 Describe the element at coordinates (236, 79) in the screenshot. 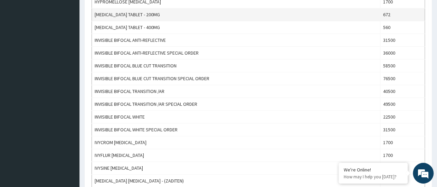

I see `td: INVISIBLE BIFOCAL BLUE CUT TRANSITION SPECIAL ORDER` at that location.